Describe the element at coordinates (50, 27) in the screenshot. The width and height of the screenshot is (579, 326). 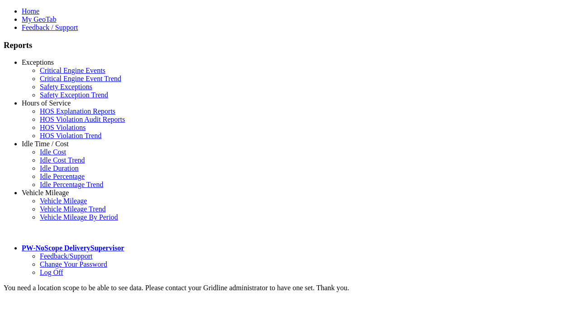
I see `a: Feedback / Support` at that location.